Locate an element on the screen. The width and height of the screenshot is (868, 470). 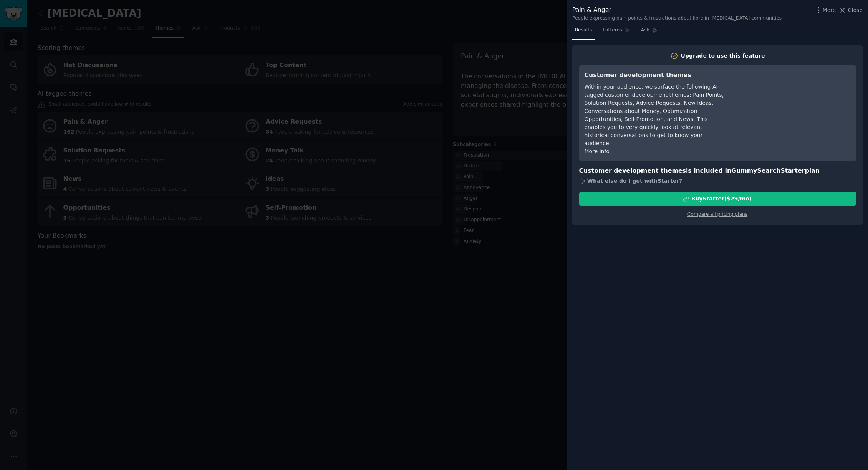
div: Upgrade to use this feature is located at coordinates (723, 56).